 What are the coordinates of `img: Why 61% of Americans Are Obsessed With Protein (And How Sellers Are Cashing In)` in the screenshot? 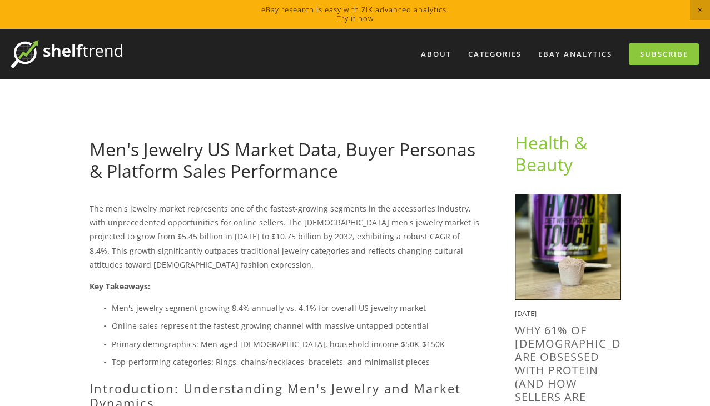 It's located at (567, 247).